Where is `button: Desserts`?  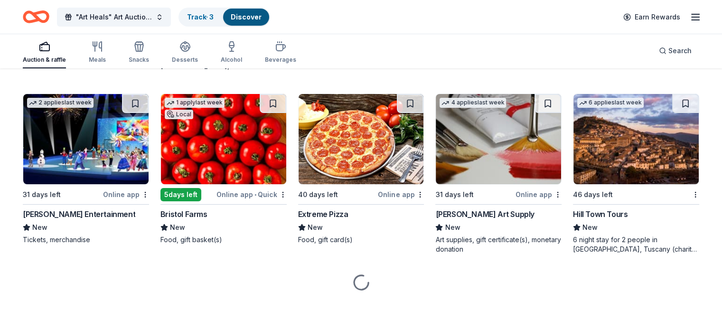 button: Desserts is located at coordinates (185, 53).